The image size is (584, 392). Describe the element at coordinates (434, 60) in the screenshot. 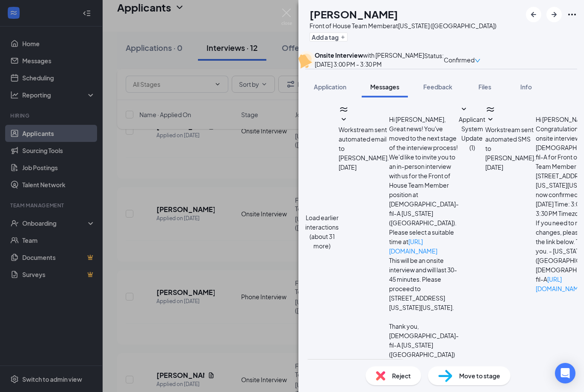

I see `div: Status :` at that location.